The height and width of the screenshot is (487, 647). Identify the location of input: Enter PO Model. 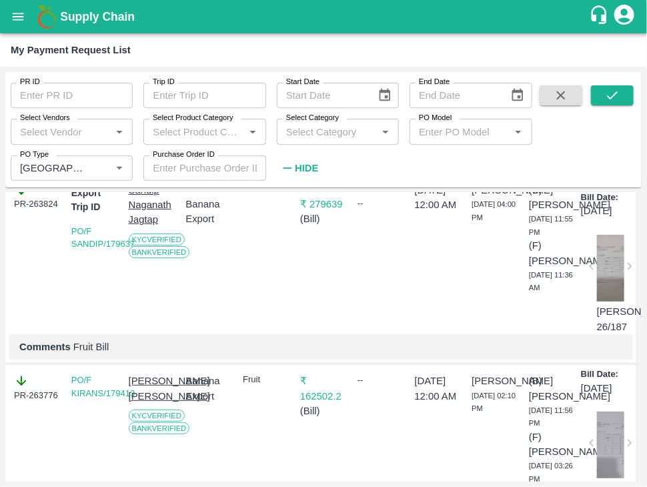
(460, 131).